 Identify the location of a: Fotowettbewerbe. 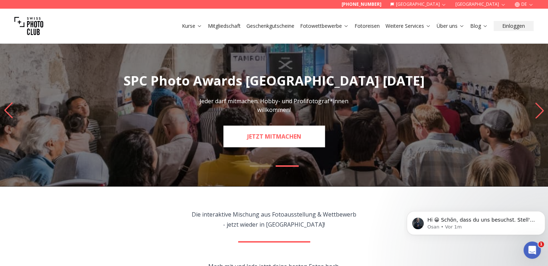
(324, 26).